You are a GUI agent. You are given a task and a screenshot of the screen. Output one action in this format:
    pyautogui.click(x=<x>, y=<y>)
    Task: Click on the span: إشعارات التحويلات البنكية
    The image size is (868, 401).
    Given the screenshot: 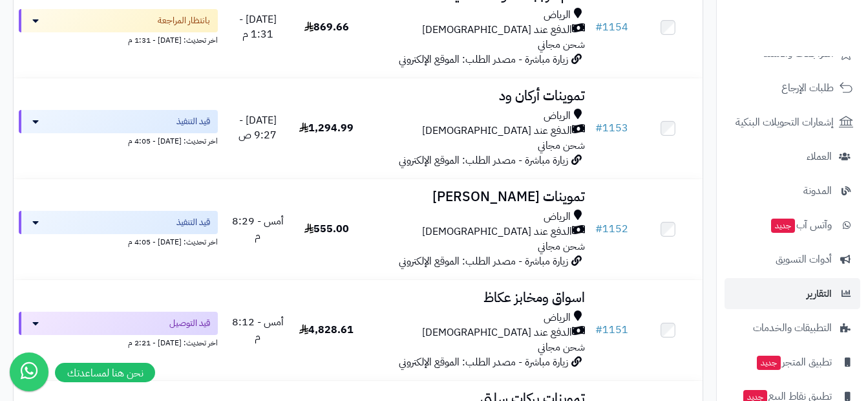 What is the action you would take?
    pyautogui.click(x=785, y=122)
    